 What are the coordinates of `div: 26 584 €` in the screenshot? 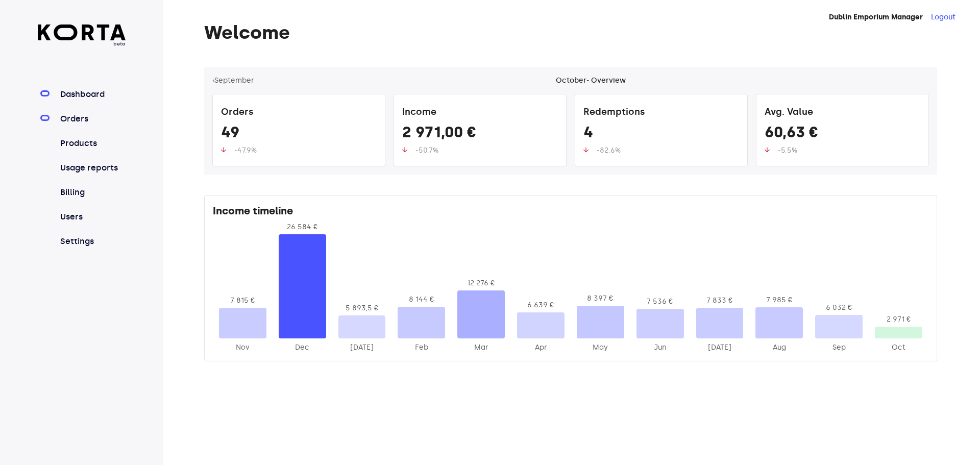 It's located at (302, 227).